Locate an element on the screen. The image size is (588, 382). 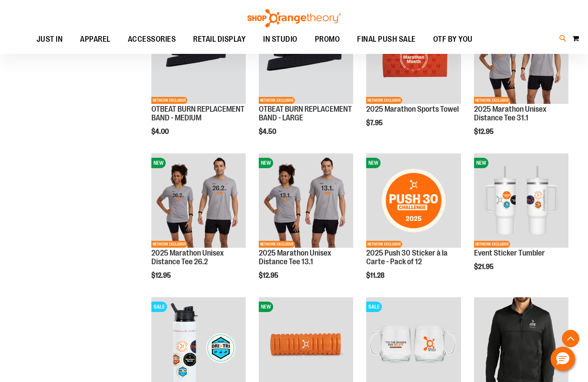
a: OTBEAT BURN REPLACEMENT BAND - MEDIUM is located at coordinates (198, 114).